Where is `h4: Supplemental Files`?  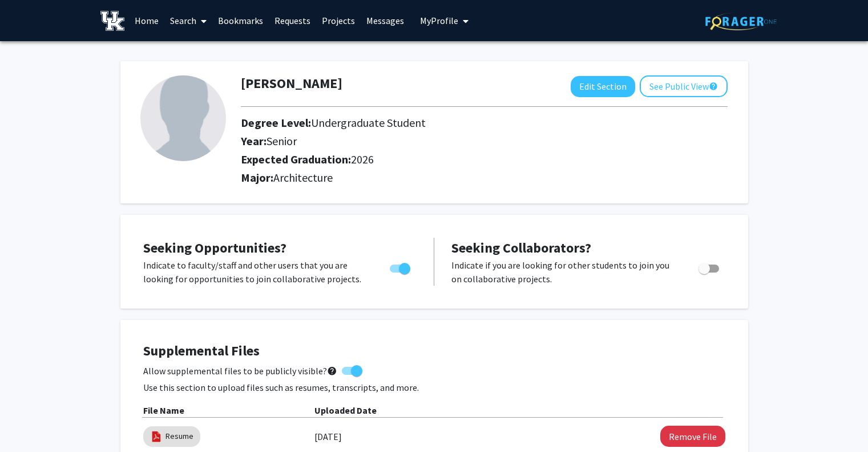
h4: Supplemental Files is located at coordinates (434, 351).